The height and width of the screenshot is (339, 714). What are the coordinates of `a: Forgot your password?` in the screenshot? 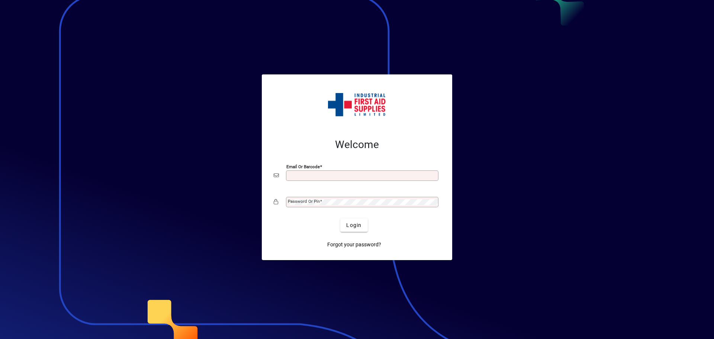 It's located at (354, 244).